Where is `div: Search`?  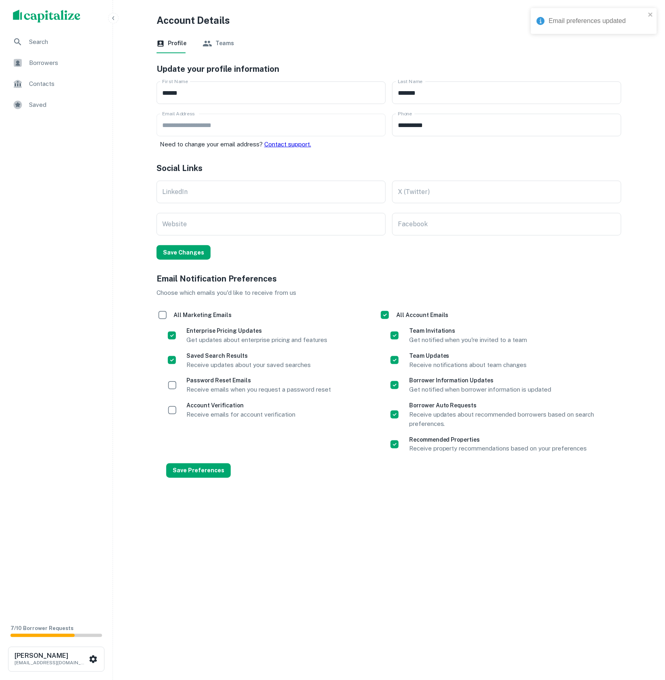 div: Search is located at coordinates (56, 42).